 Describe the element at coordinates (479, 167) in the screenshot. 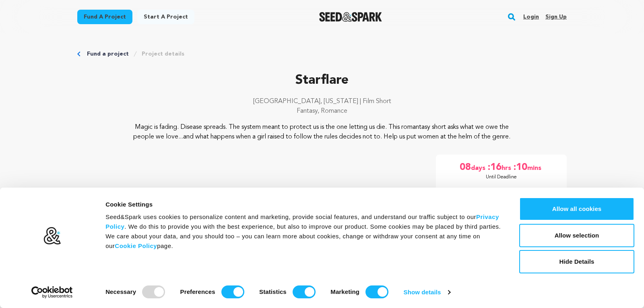

I see `span: days` at that location.